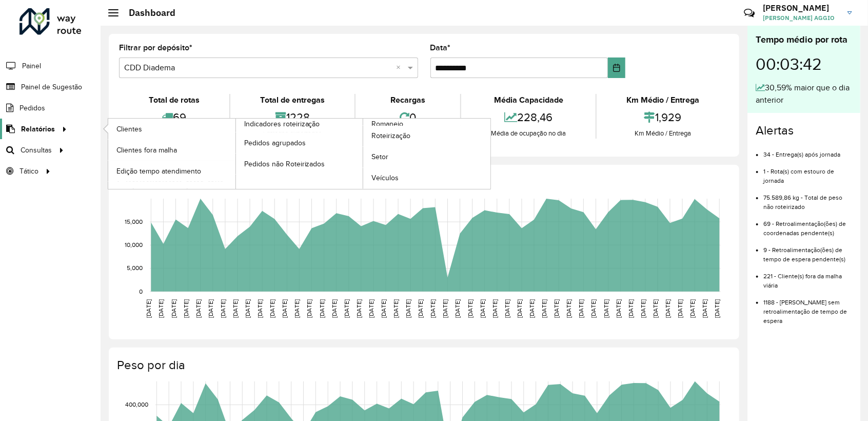 This screenshot has height=421, width=868. What do you see at coordinates (31, 66) in the screenshot?
I see `span: Painel` at bounding box center [31, 66].